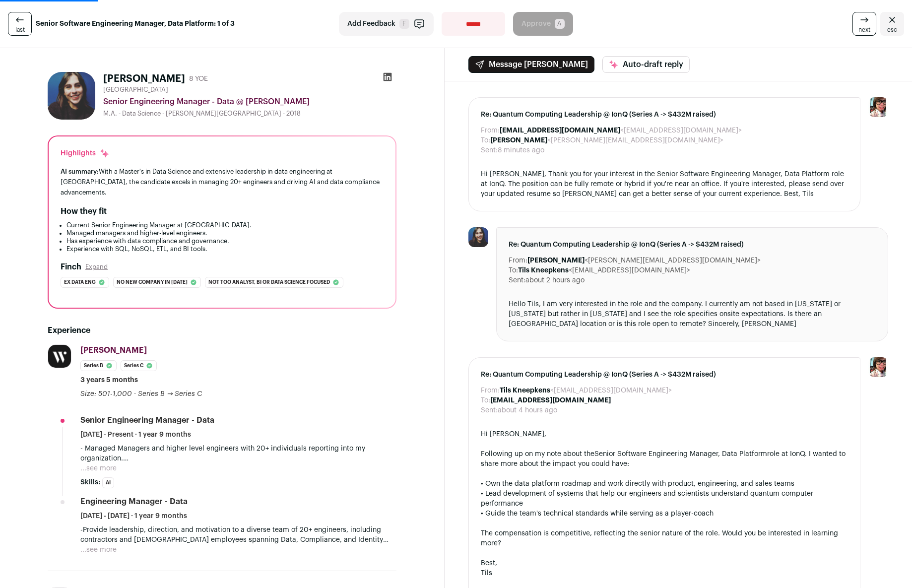  I want to click on span: Series B → Series C, so click(170, 394).